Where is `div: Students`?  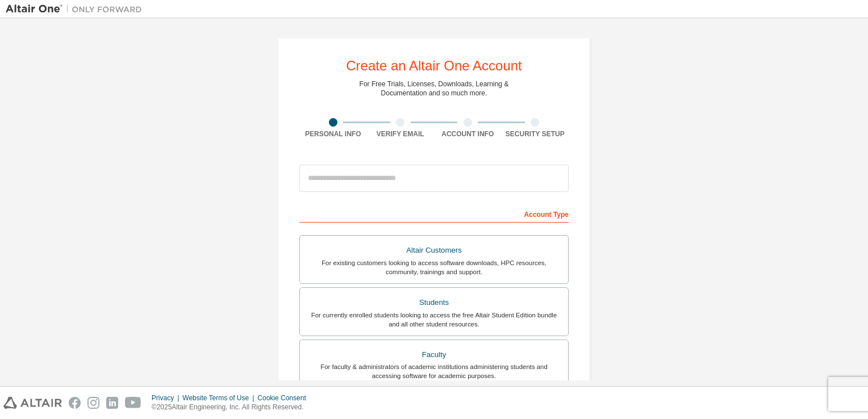
div: Students is located at coordinates (434, 303).